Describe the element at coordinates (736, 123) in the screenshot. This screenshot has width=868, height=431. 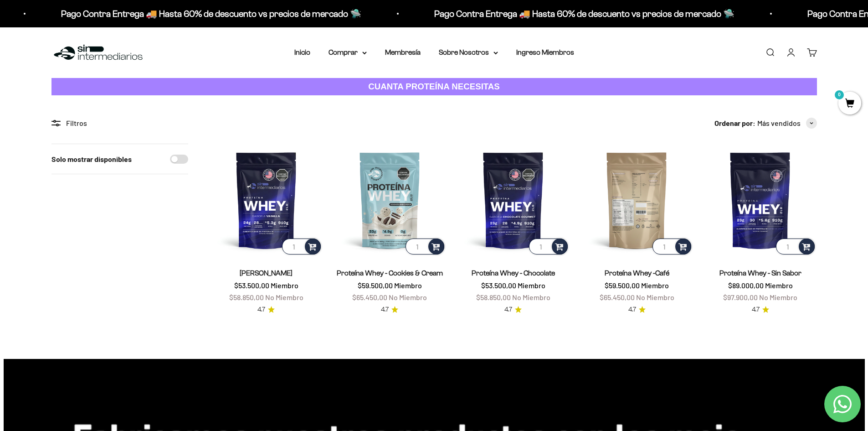
I see `span: Ordenar por:` at that location.